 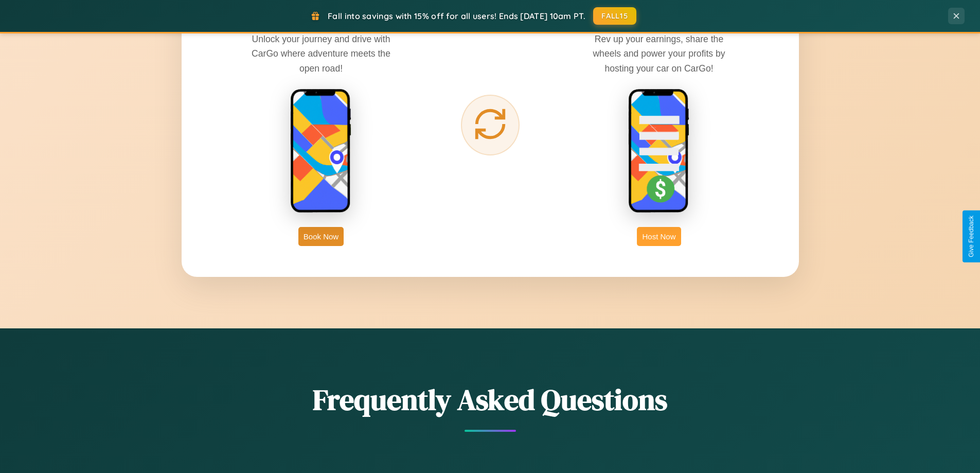 What do you see at coordinates (321, 151) in the screenshot?
I see `img: rent phone` at bounding box center [321, 151].